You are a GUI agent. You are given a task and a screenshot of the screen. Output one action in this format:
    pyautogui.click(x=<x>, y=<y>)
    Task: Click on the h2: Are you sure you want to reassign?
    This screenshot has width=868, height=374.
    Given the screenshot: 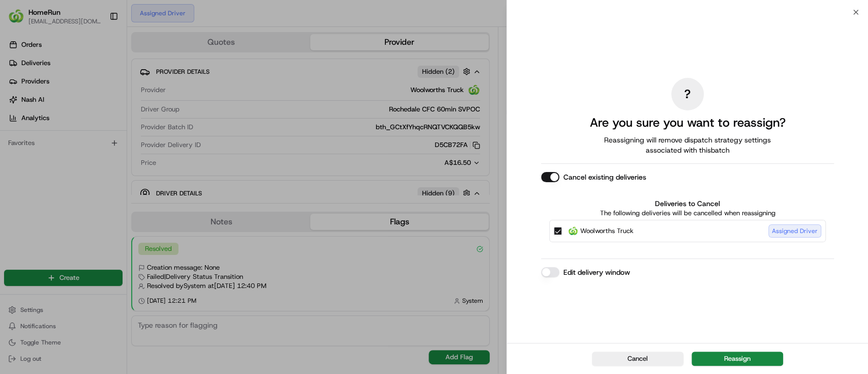 What is the action you would take?
    pyautogui.click(x=686, y=122)
    